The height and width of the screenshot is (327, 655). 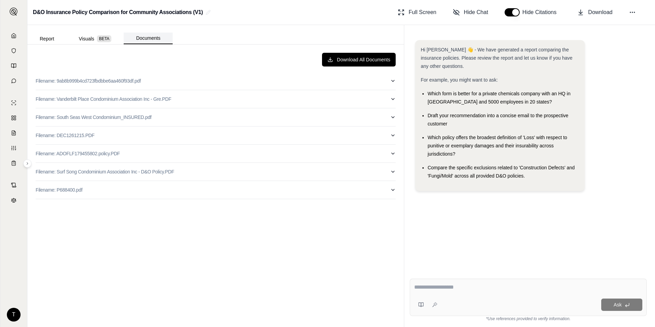 I want to click on p: Filename: Vanderbilt Place Condominium Association Inc - Gre.PDF, so click(x=103, y=99).